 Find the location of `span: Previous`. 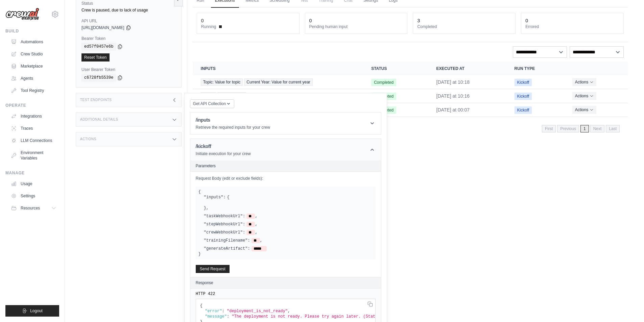

span: Previous is located at coordinates (568, 129).